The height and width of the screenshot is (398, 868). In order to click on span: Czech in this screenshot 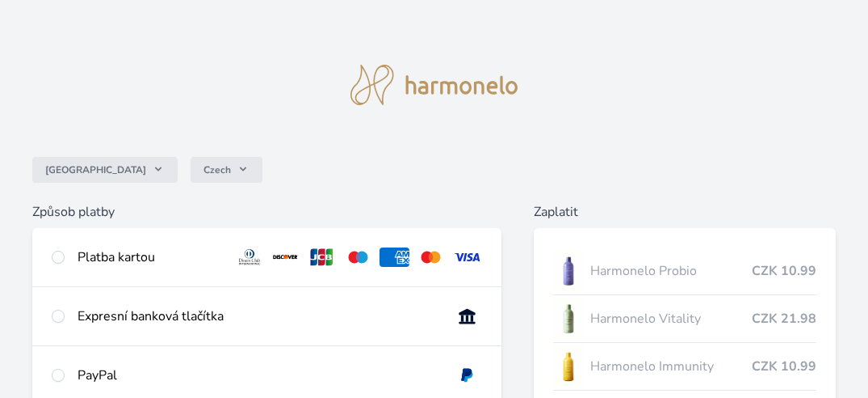, I will do `click(218, 170)`.